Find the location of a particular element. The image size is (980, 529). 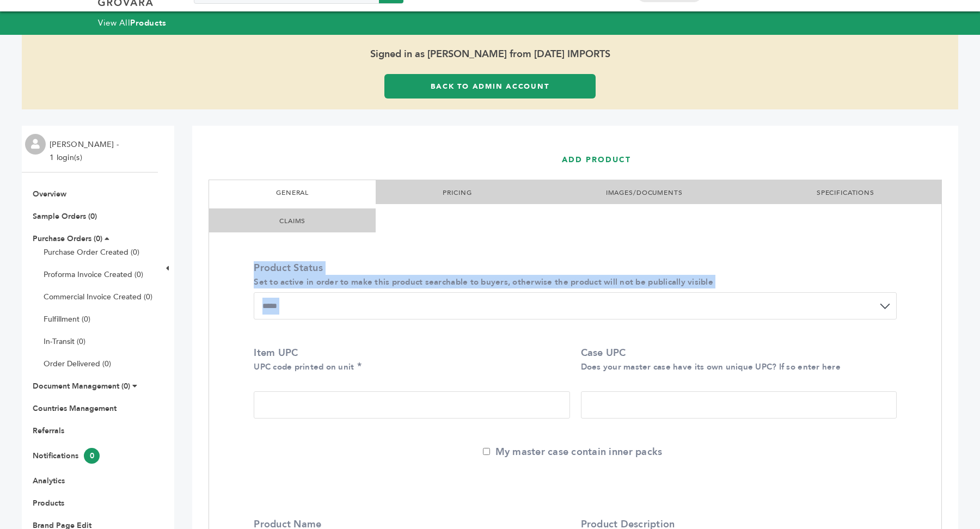

a: Proforma Invoice Created (0) is located at coordinates (93, 274).